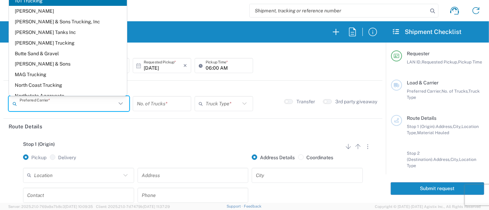 The width and height of the screenshot is (489, 210). What do you see at coordinates (470, 62) in the screenshot?
I see `span: Pickup Time` at bounding box center [470, 62].